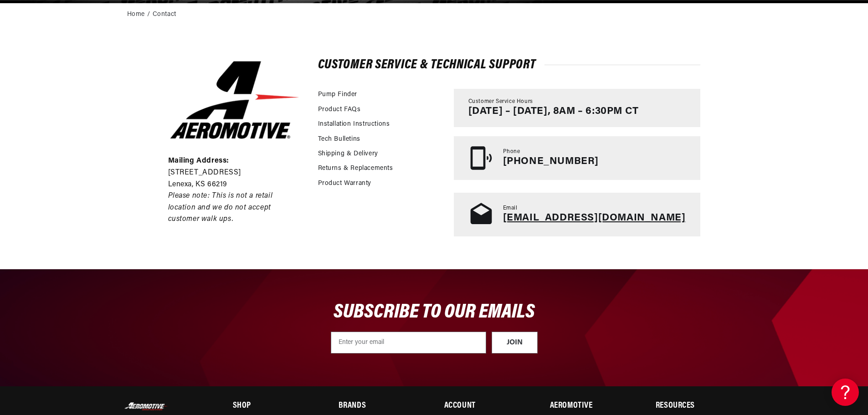 Image resolution: width=868 pixels, height=415 pixels. I want to click on h2: Customer Service & Technical Support, so click(509, 65).